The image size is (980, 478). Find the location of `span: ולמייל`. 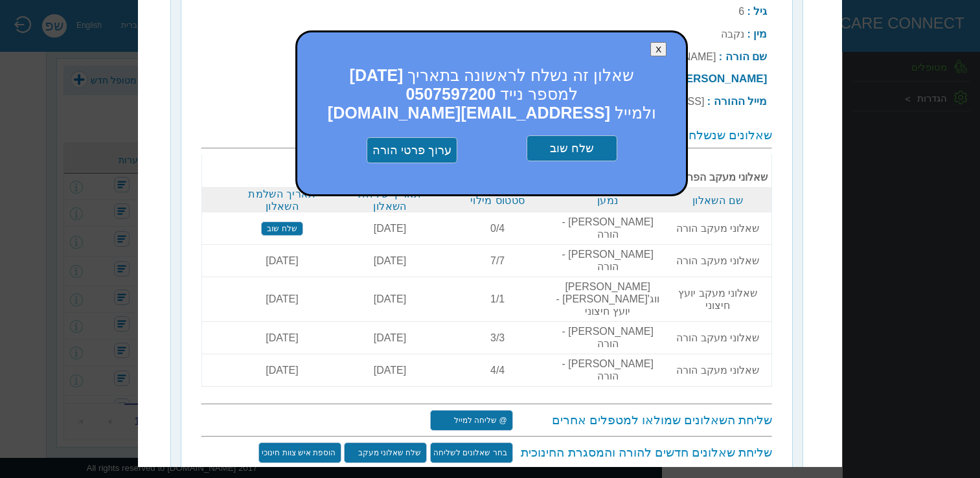

span: ולמייל is located at coordinates (636, 112).